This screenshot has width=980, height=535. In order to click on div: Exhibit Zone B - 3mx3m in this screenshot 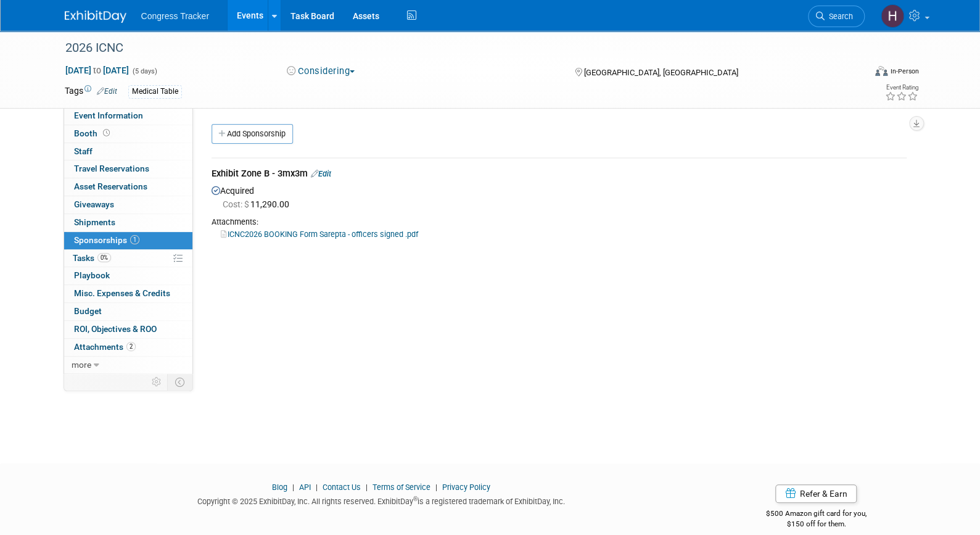, I will do `click(559, 175)`.